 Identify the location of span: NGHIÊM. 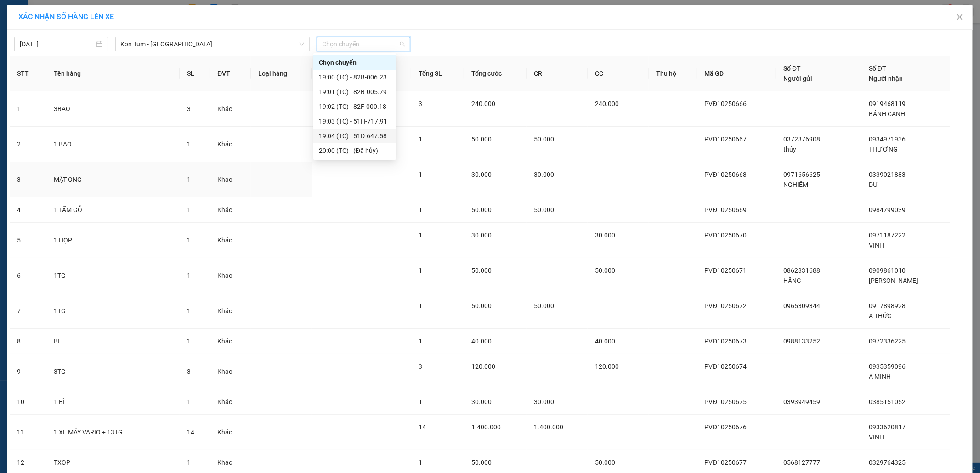
(796, 185).